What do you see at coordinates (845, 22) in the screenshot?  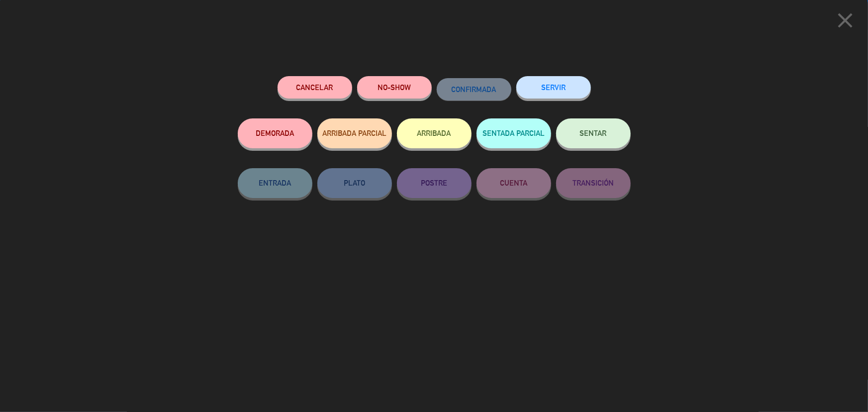 I see `button: close` at bounding box center [845, 22].